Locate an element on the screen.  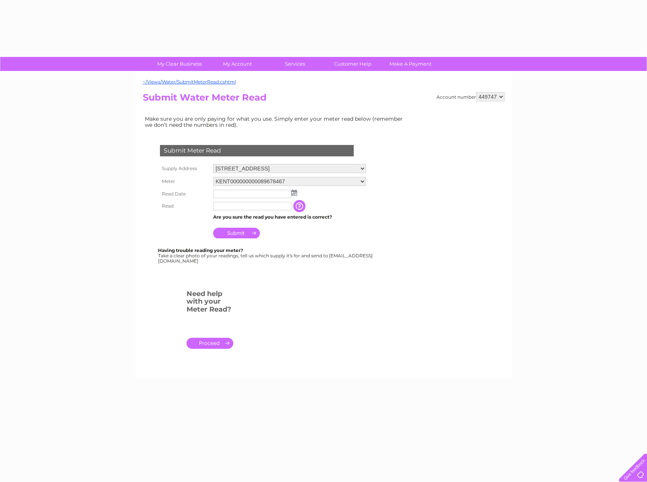
div: Submit Meter Read is located at coordinates (257, 151).